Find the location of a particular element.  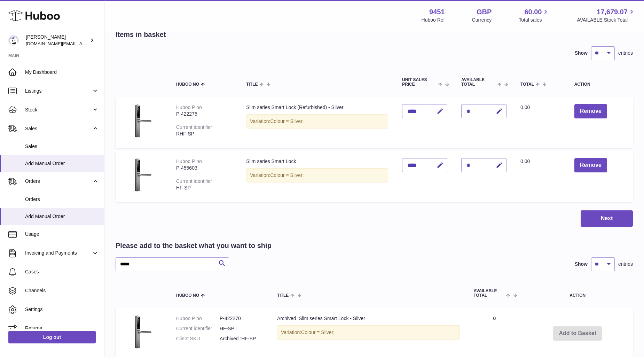

a: 17,679.07 AVAILABLE Stock Total is located at coordinates (606, 15).